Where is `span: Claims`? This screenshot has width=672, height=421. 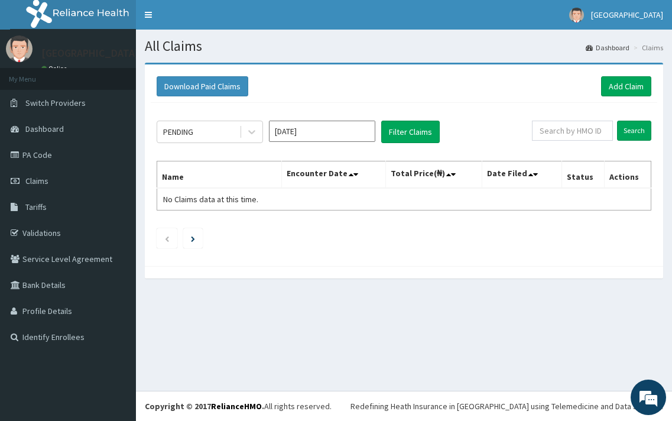 span: Claims is located at coordinates (37, 181).